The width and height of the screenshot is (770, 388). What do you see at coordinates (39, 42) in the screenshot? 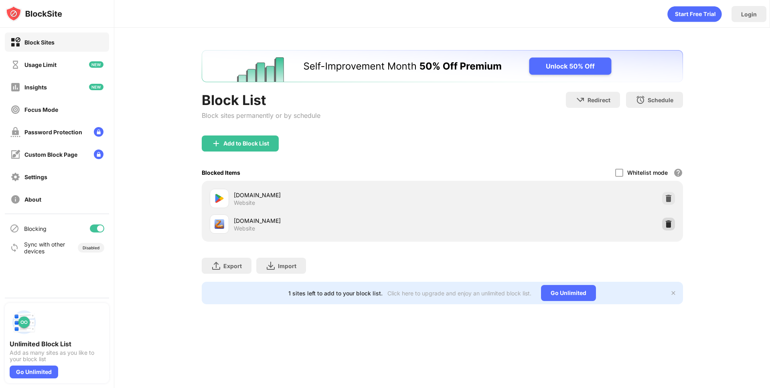
I see `div: Block Sites` at bounding box center [39, 42].